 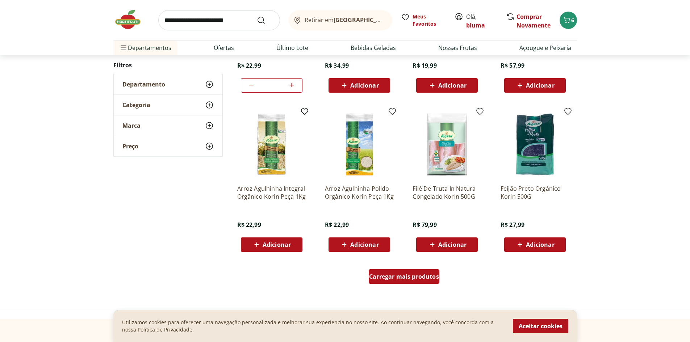 What do you see at coordinates (168, 105) in the screenshot?
I see `button: Categoria` at bounding box center [168, 105].